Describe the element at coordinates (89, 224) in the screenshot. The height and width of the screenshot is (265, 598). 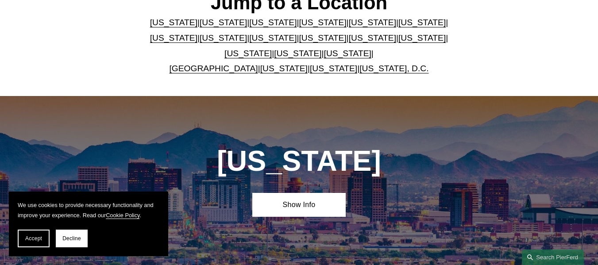
I see `section: Cookie banner` at that location.